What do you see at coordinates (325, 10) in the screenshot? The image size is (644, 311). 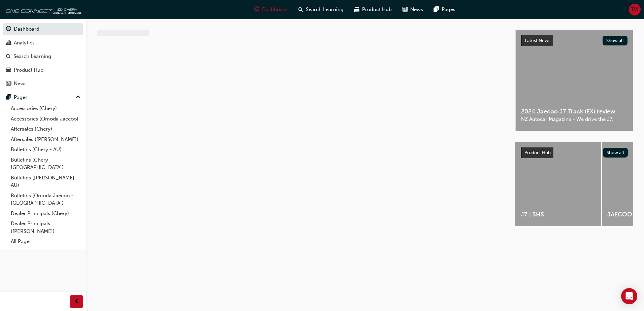 I see `span: Search Learning` at bounding box center [325, 10].